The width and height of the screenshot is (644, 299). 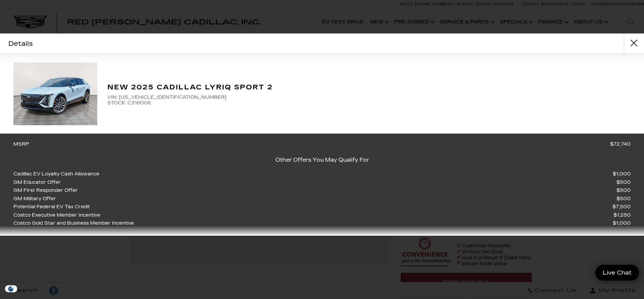 What do you see at coordinates (322, 223) in the screenshot?
I see `a: Costco Gold Star and Business Member Incentive $1,000` at bounding box center [322, 223].